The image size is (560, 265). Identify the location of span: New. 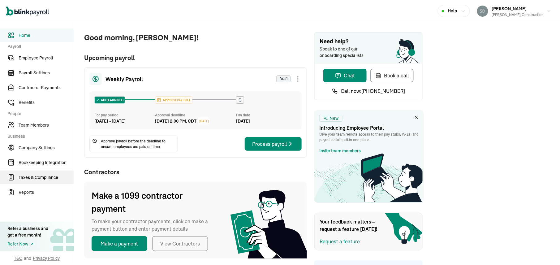
(334, 118).